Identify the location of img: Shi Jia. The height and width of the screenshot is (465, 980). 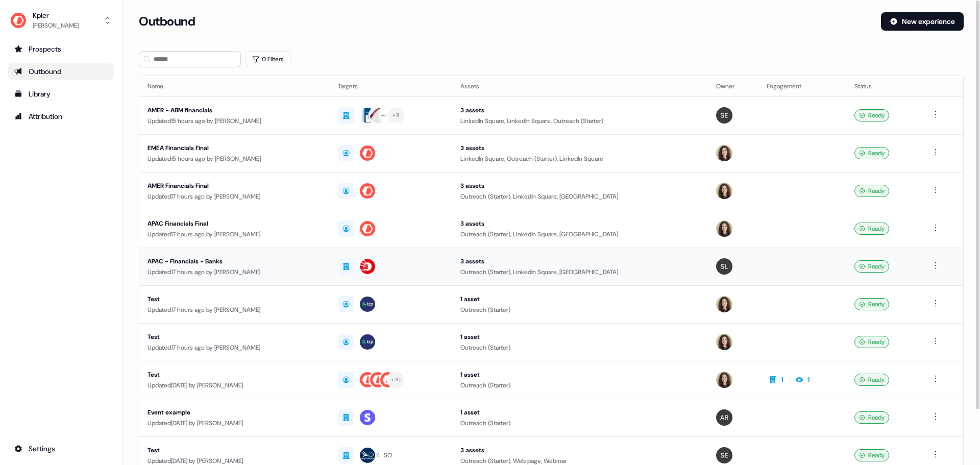
(725, 266).